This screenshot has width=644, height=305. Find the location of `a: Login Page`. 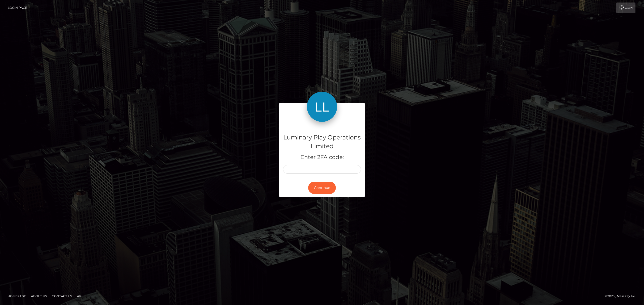

a: Login Page is located at coordinates (17, 8).